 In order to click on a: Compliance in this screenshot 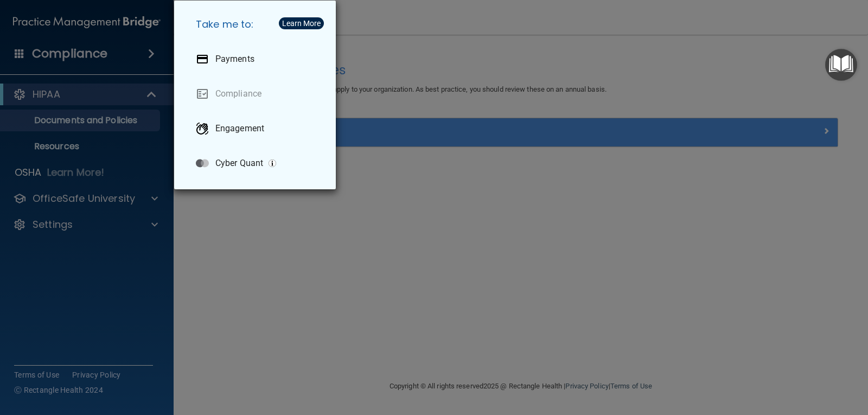, I will do `click(257, 94)`.